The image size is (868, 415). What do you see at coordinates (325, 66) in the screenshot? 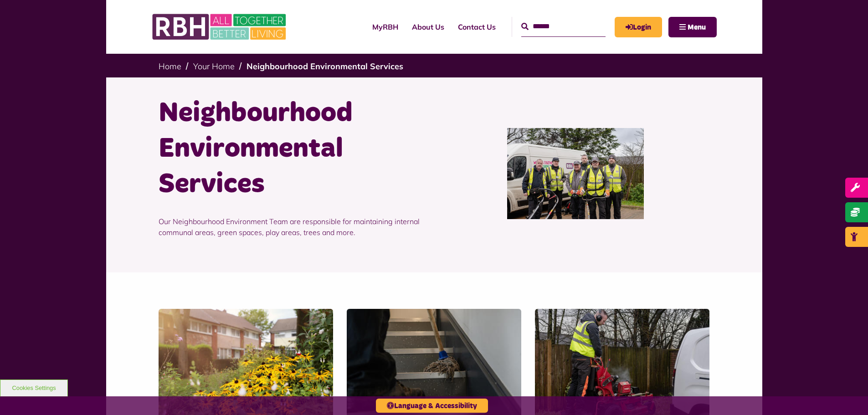
I see `a: Neighbourhood Environmental Services` at bounding box center [325, 66].